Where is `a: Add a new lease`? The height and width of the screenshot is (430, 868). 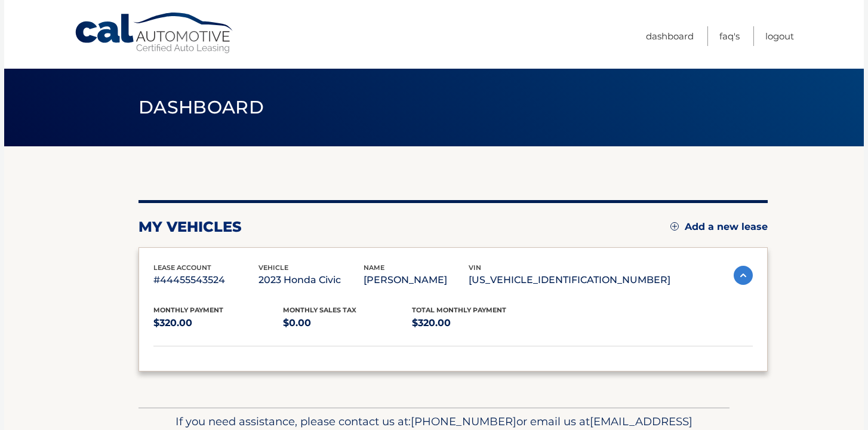 a: Add a new lease is located at coordinates (719, 227).